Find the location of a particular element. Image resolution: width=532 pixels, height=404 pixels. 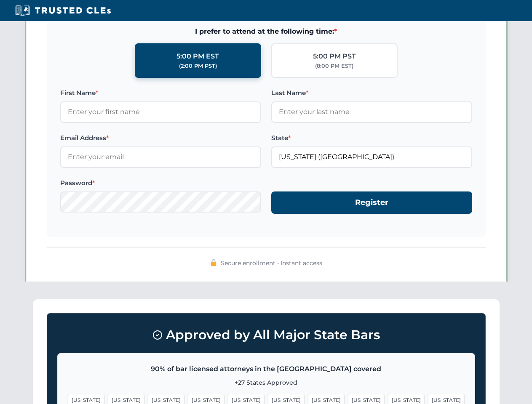

input: Enter your first name is located at coordinates (161, 112).